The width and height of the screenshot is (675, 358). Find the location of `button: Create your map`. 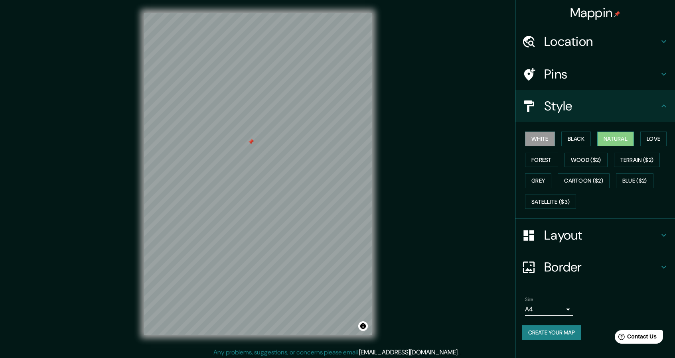

button: Create your map is located at coordinates (551, 333).